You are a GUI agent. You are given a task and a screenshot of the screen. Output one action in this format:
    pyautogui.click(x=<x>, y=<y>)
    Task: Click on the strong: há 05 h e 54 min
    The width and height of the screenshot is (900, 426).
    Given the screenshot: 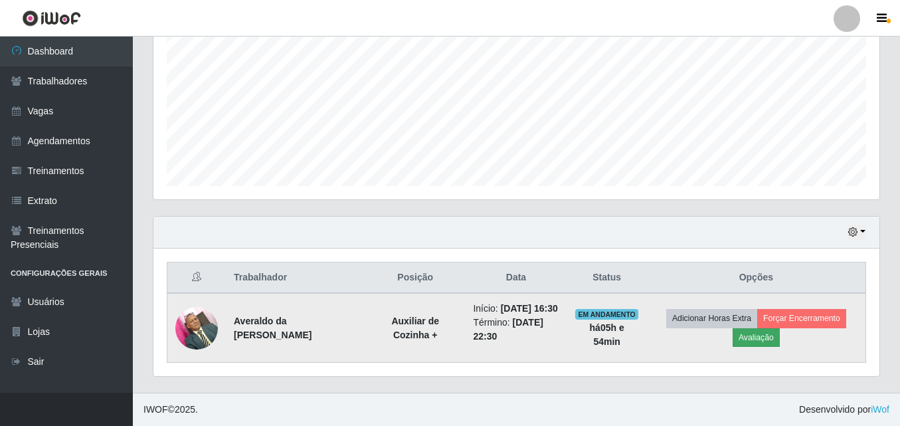 What is the action you would take?
    pyautogui.click(x=607, y=334)
    